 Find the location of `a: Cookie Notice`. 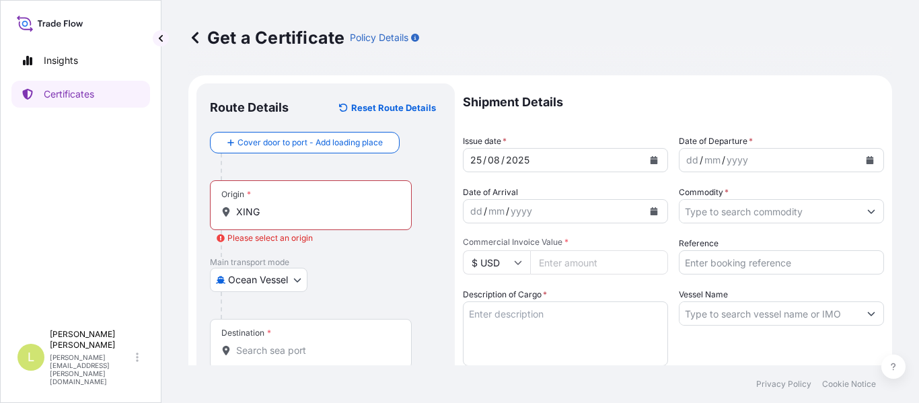

a: Cookie Notice is located at coordinates (849, 384).